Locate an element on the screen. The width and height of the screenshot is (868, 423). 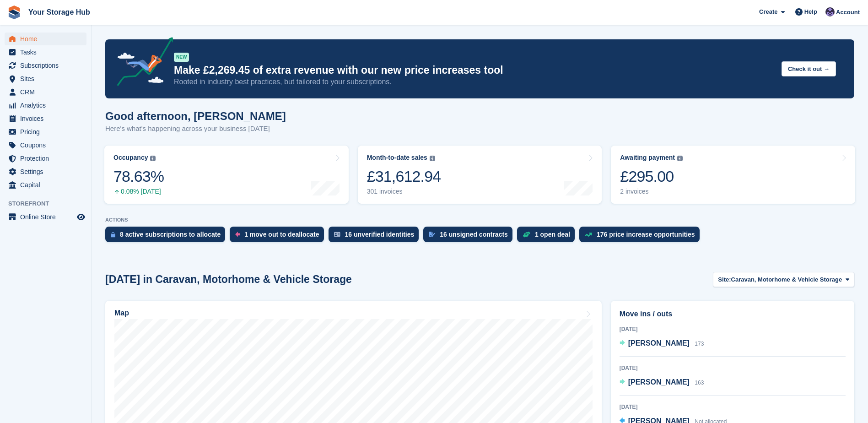
a: 1 move out to deallocate is located at coordinates (279, 237).